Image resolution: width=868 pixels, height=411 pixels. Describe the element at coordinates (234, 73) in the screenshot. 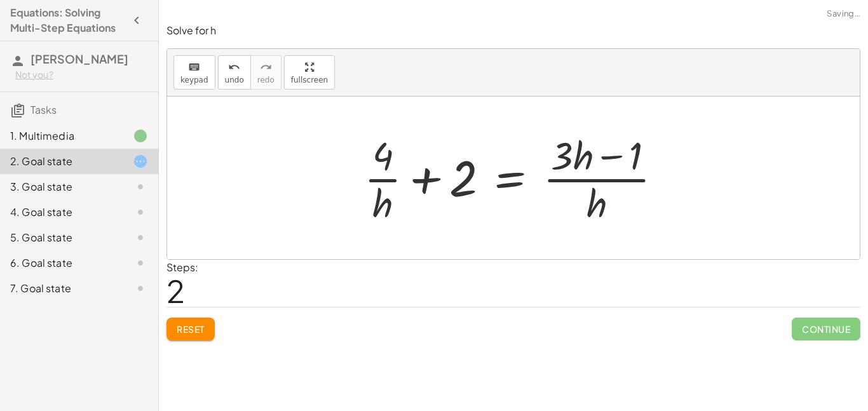

I see `button: undoundo` at that location.